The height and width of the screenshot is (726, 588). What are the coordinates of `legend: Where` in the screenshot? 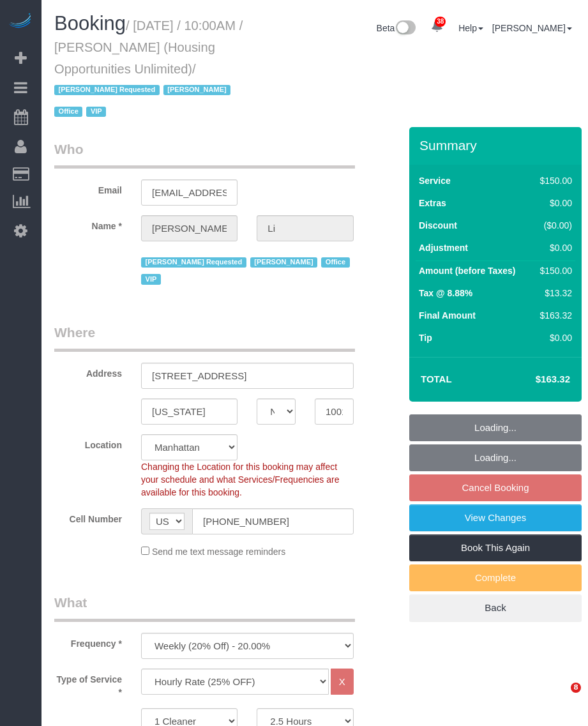 It's located at (205, 338).